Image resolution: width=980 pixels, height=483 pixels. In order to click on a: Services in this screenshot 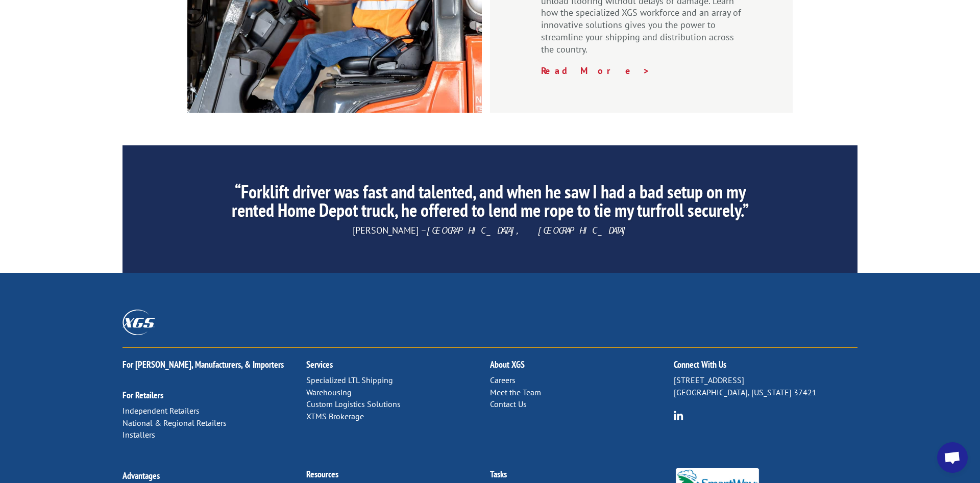, I will do `click(320, 364)`.